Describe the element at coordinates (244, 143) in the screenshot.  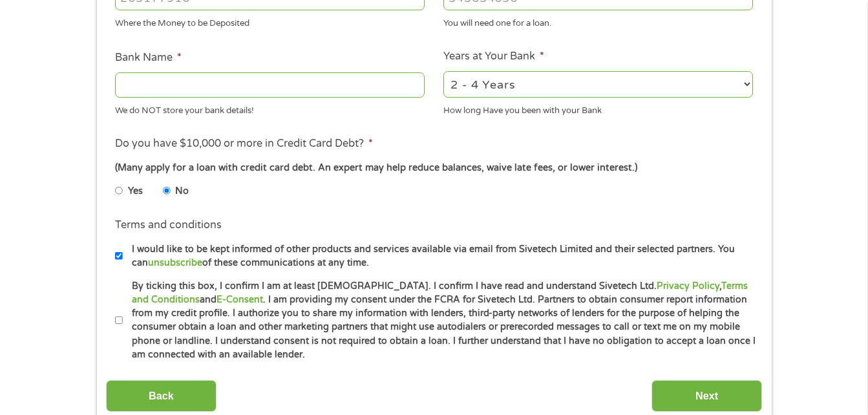
I see `label: Do you have $10,000 or more in Credit Card Debt?` at that location.